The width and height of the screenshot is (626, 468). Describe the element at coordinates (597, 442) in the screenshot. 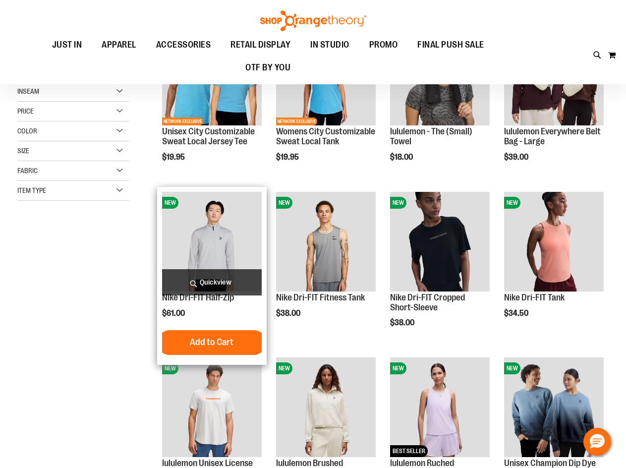

I see `button: Hello, have a question? Let’s chat.` at that location.